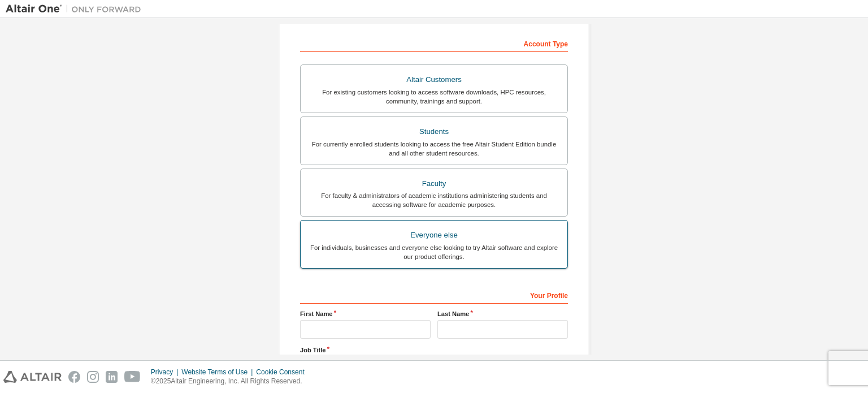 The width and height of the screenshot is (868, 393). Describe the element at coordinates (434, 235) in the screenshot. I see `div: Everyone else` at that location.